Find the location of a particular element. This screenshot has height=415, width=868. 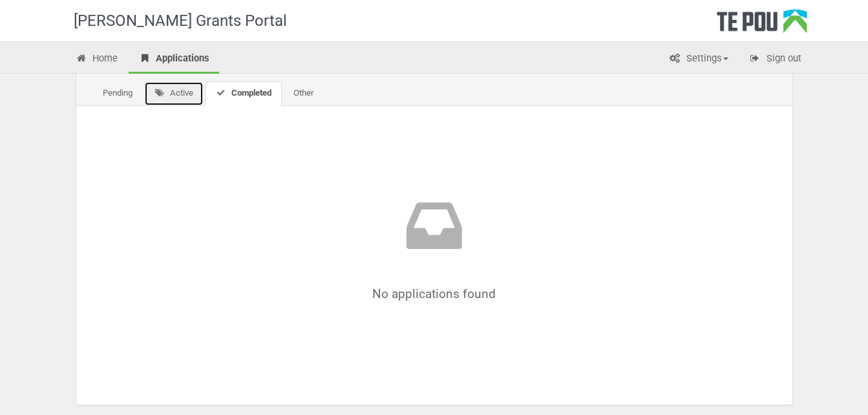

a: Other is located at coordinates (303, 94).